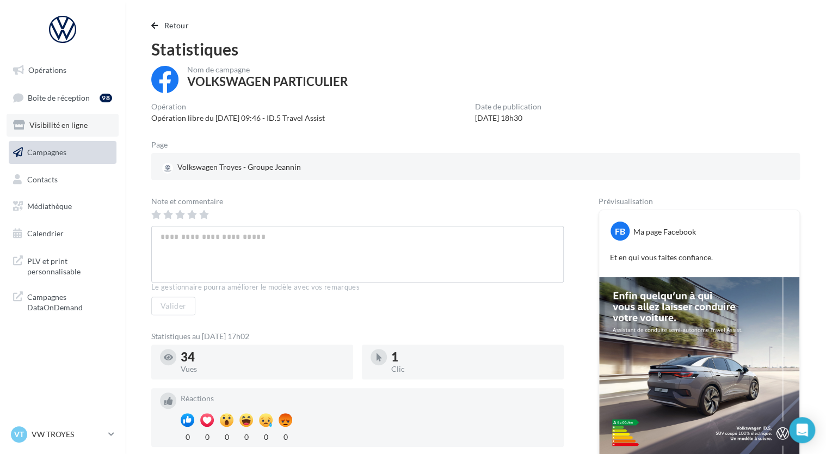 The width and height of the screenshot is (826, 454). Describe the element at coordinates (63, 301) in the screenshot. I see `a: Campagnes DataOnDemand` at that location.